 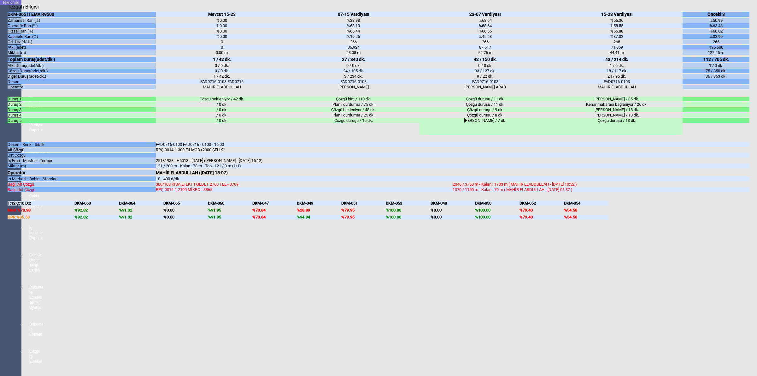 What do you see at coordinates (222, 99) in the screenshot?
I see `div: Çözgü bekleniyor / 42 dk.` at bounding box center [222, 99].